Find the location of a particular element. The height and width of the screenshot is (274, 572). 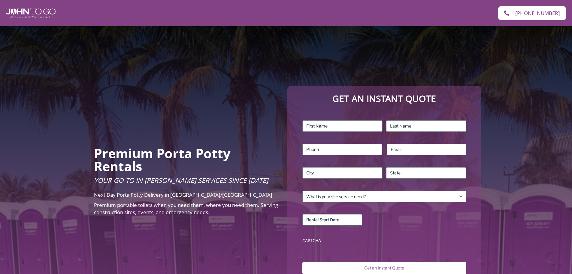

label: CAPTCHA is located at coordinates (384, 240).